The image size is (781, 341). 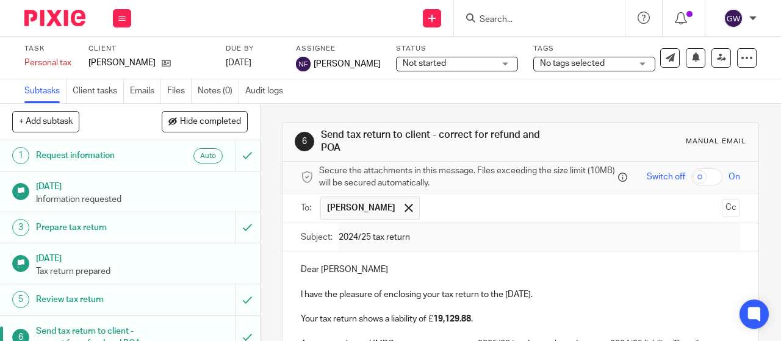 What do you see at coordinates (49, 49) in the screenshot?
I see `label: Task` at bounding box center [49, 49].